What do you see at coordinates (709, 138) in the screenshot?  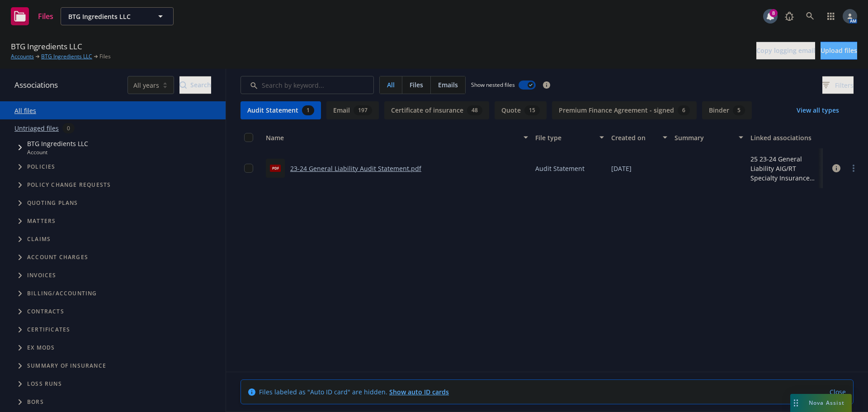 I see `button: Summary` at bounding box center [709, 138].